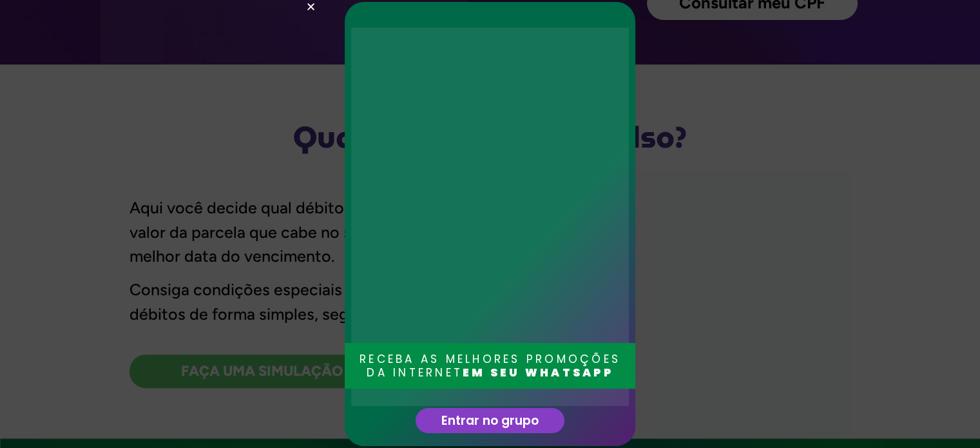 The width and height of the screenshot is (980, 448). I want to click on b: EM SEU WHATSAPP, so click(538, 373).